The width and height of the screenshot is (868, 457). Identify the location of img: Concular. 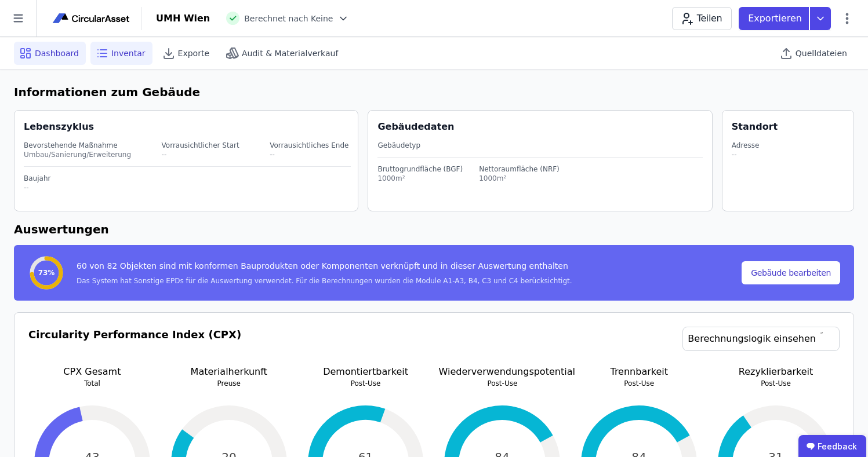
(91, 19).